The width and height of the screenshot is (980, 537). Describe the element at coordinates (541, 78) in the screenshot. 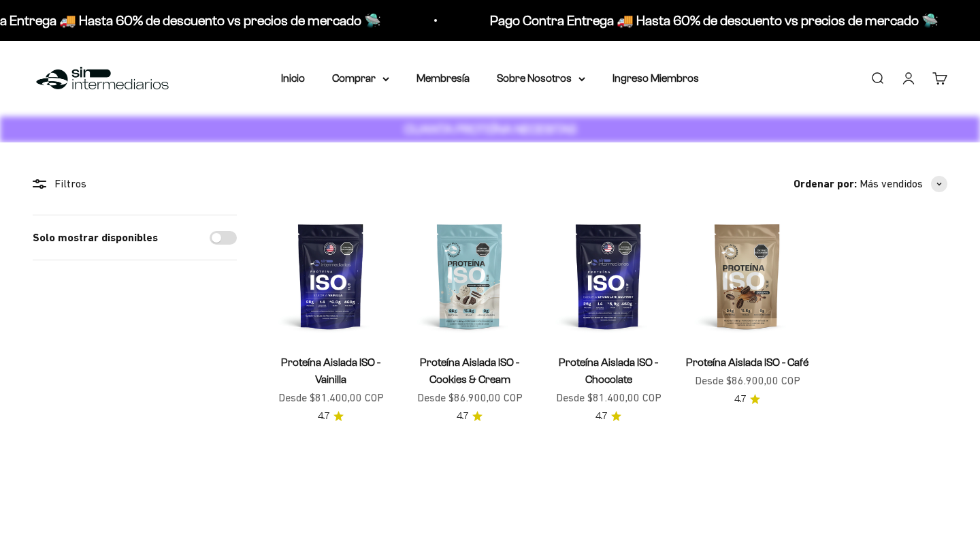

I see `summary: Sobre Nosotros` at that location.